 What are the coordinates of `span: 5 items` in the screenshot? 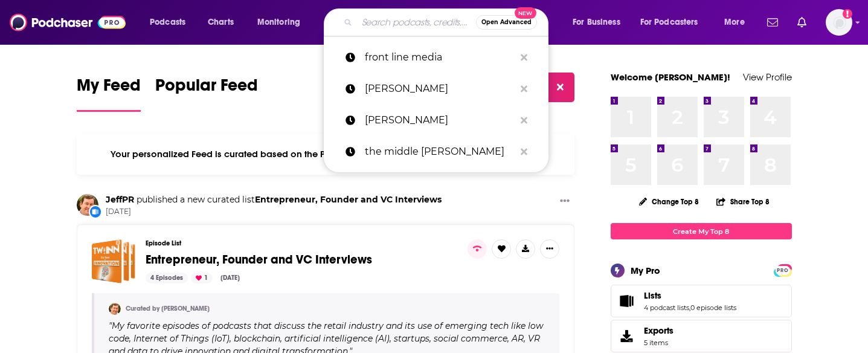 It's located at (658, 343).